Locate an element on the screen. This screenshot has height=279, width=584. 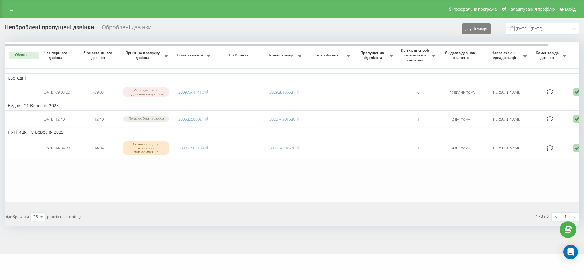
span: Коментар до дзвінка is located at coordinates (547, 55).